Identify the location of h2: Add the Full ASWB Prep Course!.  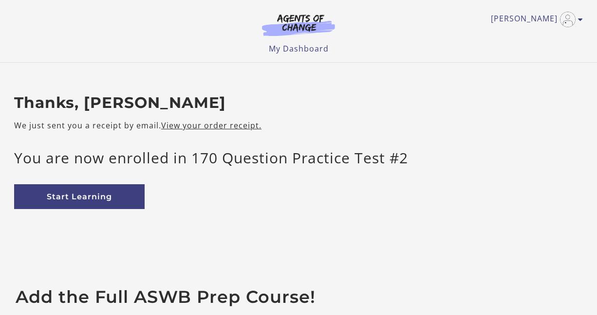
(298, 297).